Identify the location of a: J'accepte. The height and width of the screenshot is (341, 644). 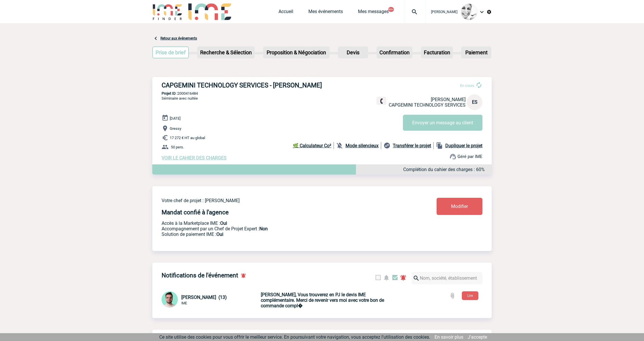
(477, 336).